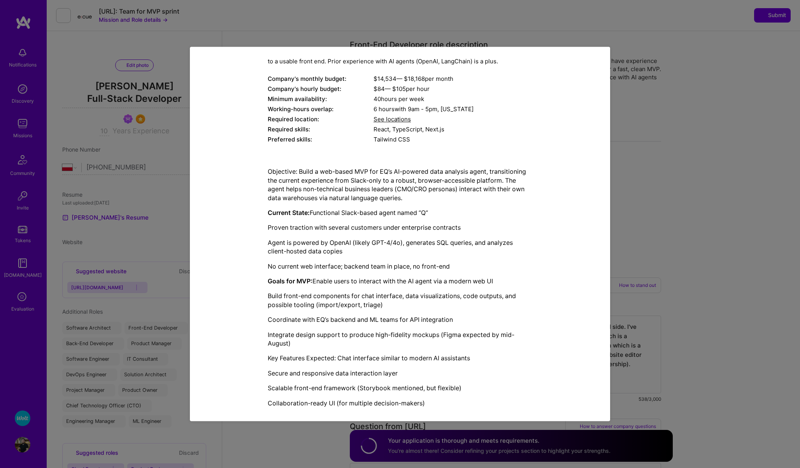 This screenshot has height=468, width=800. Describe the element at coordinates (453, 79) in the screenshot. I see `div: $ 14,534 — $ 18,168 per month` at that location.